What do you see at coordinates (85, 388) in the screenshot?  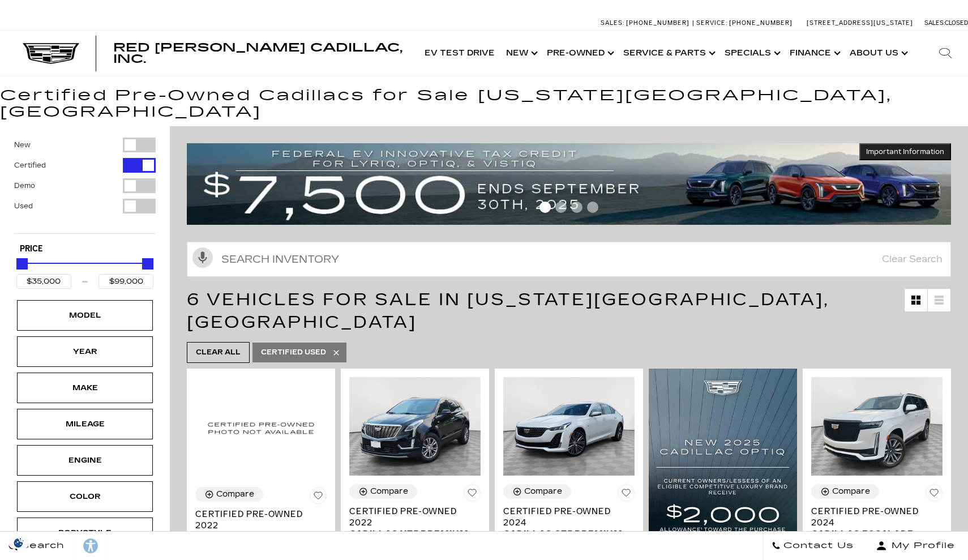 I see `div: Make` at bounding box center [85, 388].